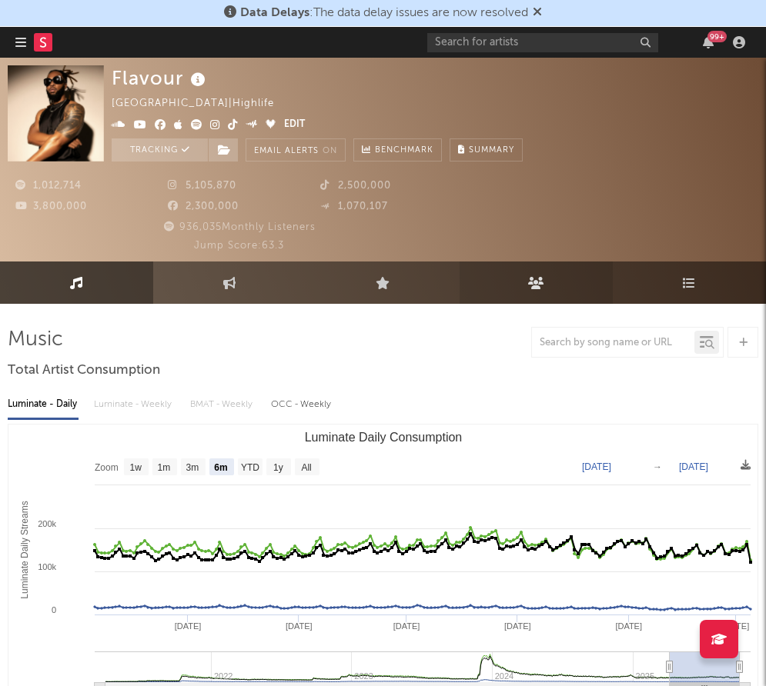 The image size is (766, 686). I want to click on span: 5,105,870, so click(202, 185).